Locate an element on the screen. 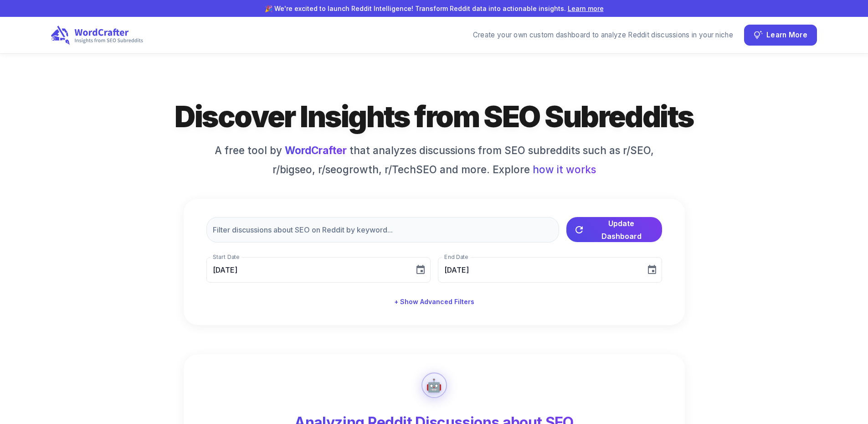  button: Choose date, selected date is Sep 10, 2025 is located at coordinates (421, 269).